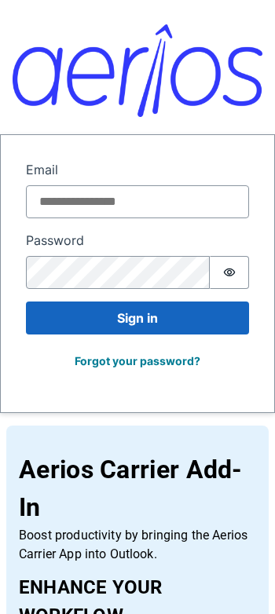 Image resolution: width=275 pixels, height=614 pixels. What do you see at coordinates (137, 70) in the screenshot?
I see `img: Aerios logo` at bounding box center [137, 70].